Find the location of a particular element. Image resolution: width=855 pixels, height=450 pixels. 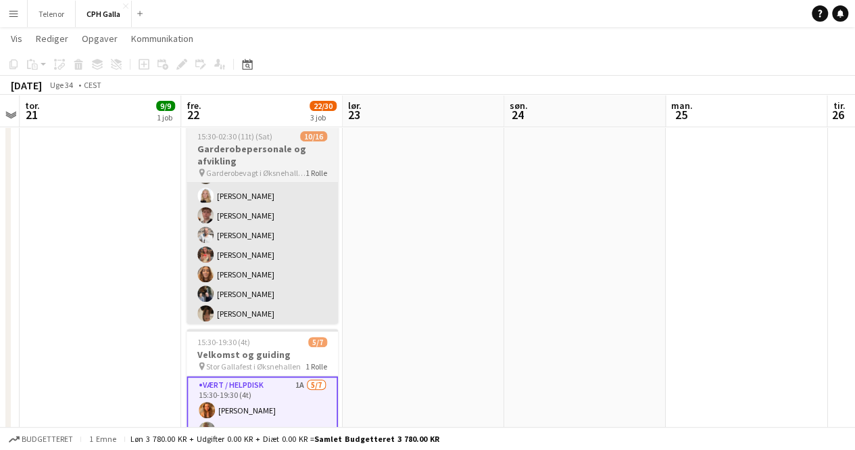

span: lør. is located at coordinates (355, 105).